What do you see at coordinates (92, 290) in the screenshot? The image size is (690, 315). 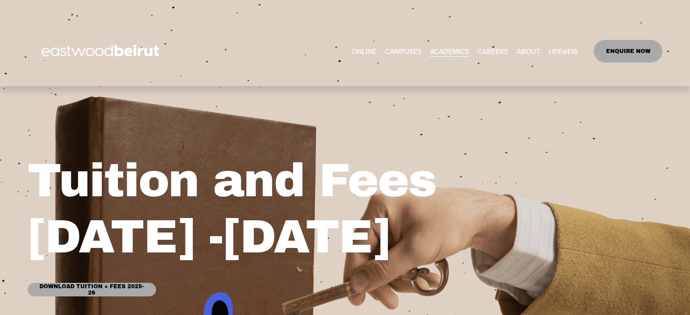 I see `a: Download Tuition + Fees 2025-26` at bounding box center [92, 290].